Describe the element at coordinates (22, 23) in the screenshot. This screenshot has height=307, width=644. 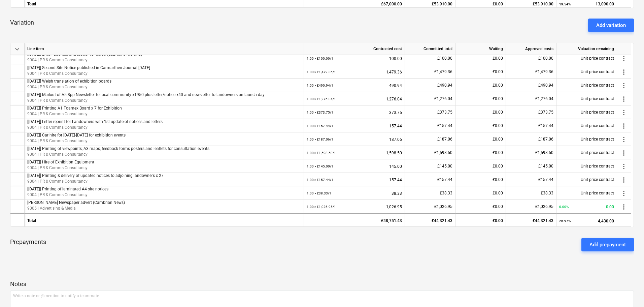
I see `p: Variation` at that location.